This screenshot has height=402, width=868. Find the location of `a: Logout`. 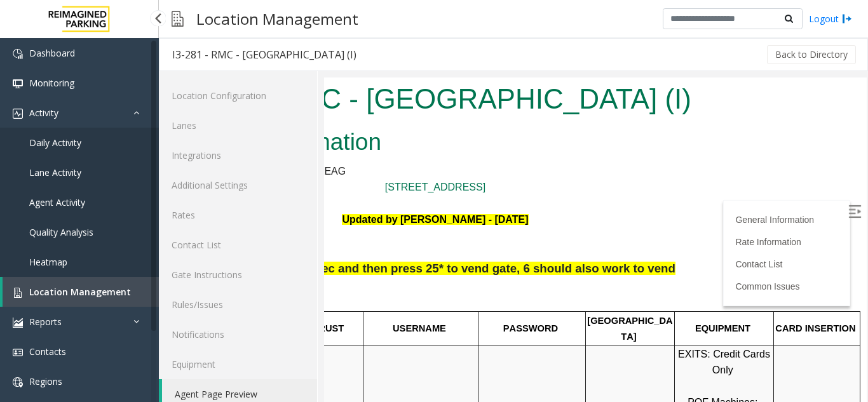

a: Logout is located at coordinates (831, 18).